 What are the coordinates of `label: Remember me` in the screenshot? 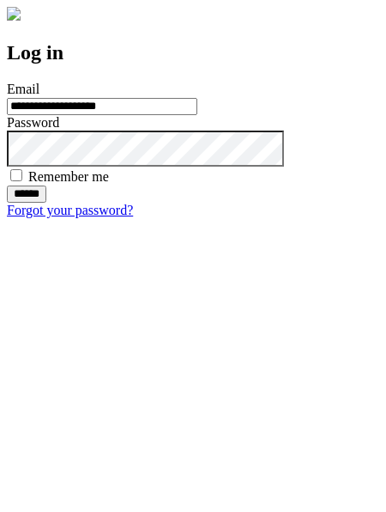 It's located at (69, 176).